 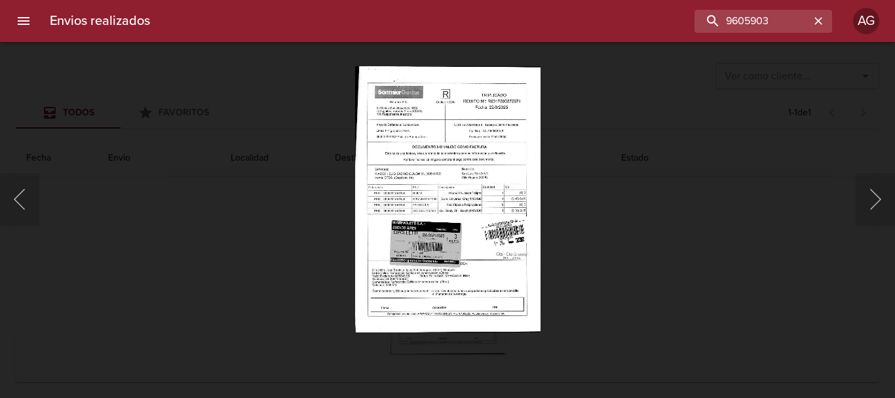 What do you see at coordinates (752, 21) in the screenshot?
I see `input: buscar` at bounding box center [752, 21].